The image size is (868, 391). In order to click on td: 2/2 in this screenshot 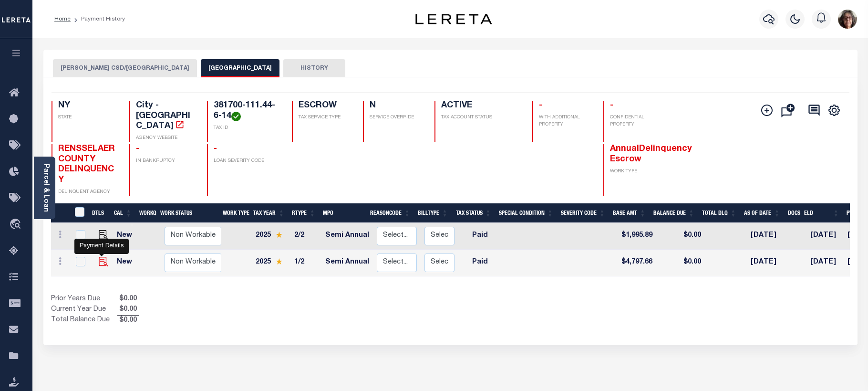, I will do `click(306, 236)`.